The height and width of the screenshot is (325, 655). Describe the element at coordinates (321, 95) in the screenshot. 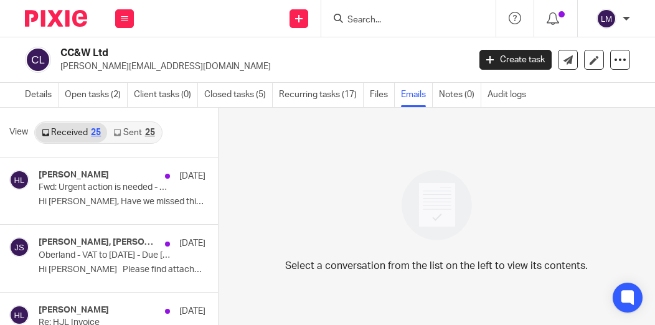

I see `a: Recurring tasks (17)` at that location.